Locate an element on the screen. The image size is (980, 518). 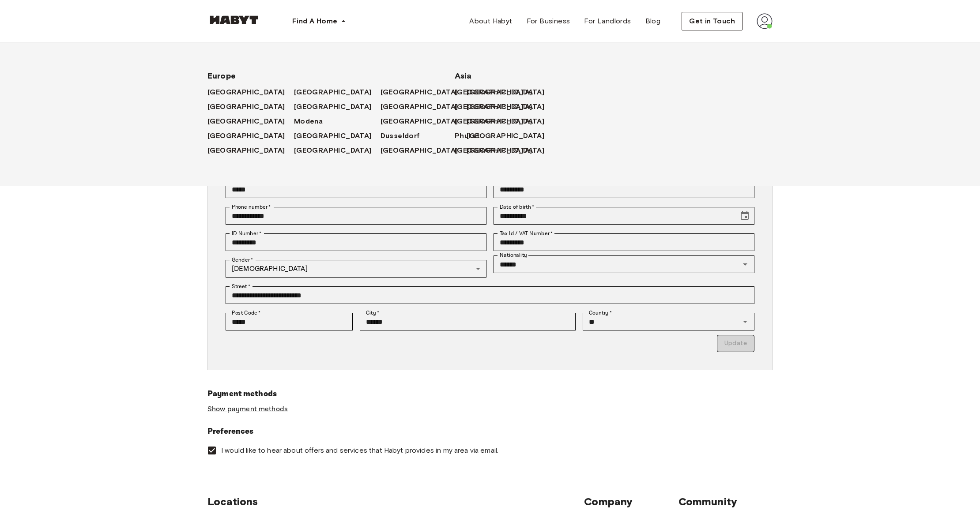
a: Show payment methods is located at coordinates (247, 409).